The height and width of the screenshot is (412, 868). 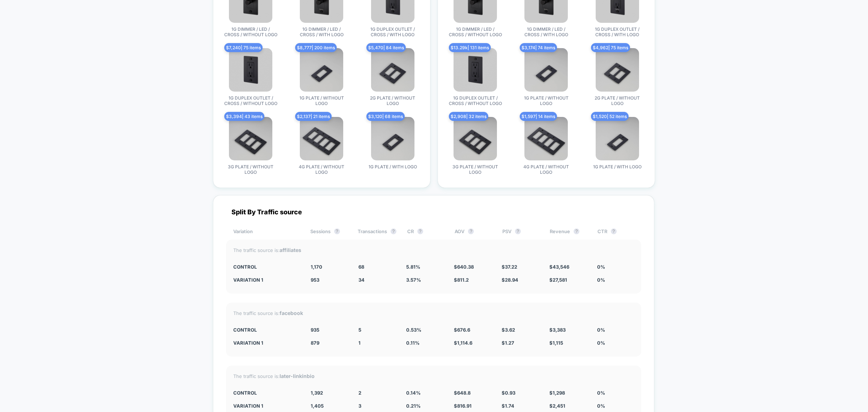 What do you see at coordinates (462, 330) in the screenshot?
I see `span: $ 676.6` at bounding box center [462, 330].